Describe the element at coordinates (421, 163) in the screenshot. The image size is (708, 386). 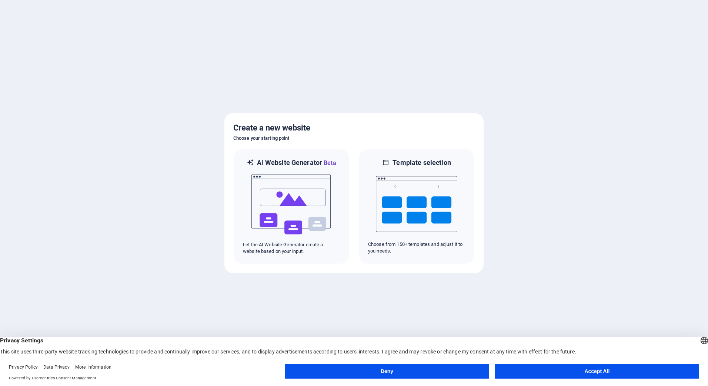
I see `h6: Template selection` at that location.